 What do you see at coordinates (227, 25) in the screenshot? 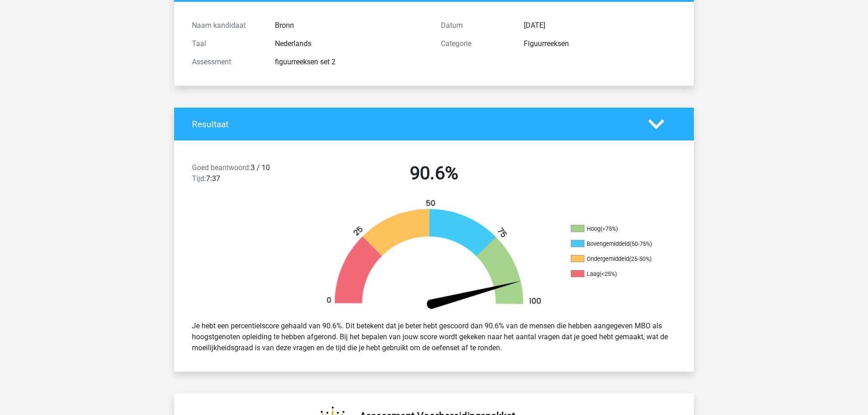
I see `div: Naam kandidaat` at bounding box center [227, 25].